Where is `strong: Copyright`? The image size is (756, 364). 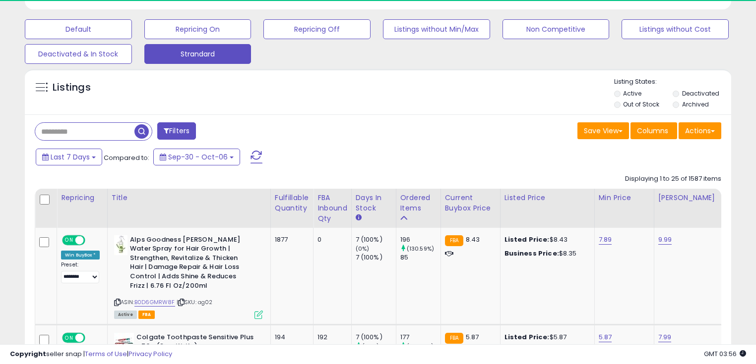
strong: Copyright is located at coordinates (28, 354).